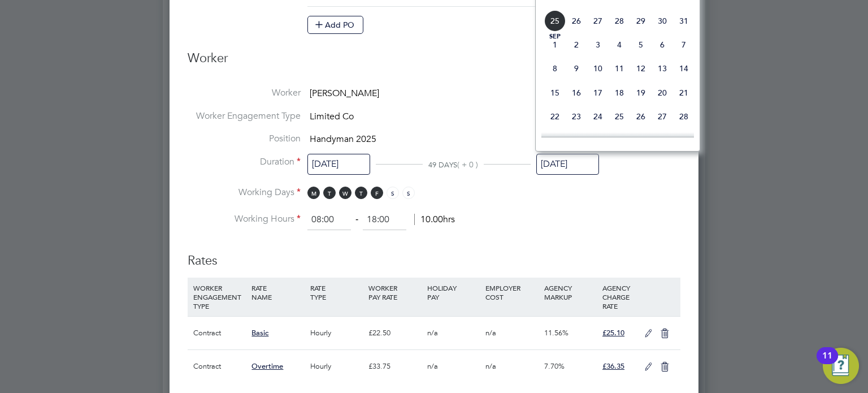 This screenshot has height=393, width=868. Describe the element at coordinates (613, 332) in the screenshot. I see `span: £25.10` at that location.